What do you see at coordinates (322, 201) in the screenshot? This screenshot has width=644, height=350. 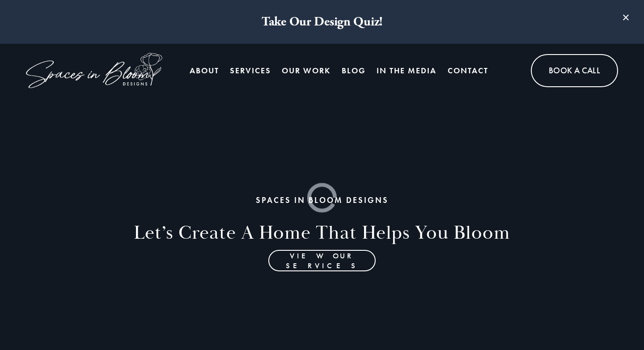 I see `h1: SPACES IN BLOOM DESIGNS` at bounding box center [322, 201].